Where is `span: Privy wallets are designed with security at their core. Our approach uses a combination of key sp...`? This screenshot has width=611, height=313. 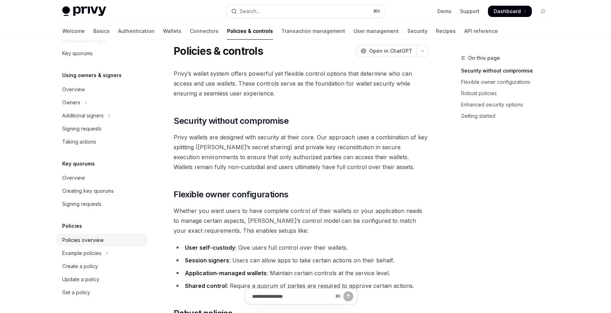
span: Privy wallets are designed with security at their core. Our approach uses a combination of key sp... is located at coordinates (301, 152).